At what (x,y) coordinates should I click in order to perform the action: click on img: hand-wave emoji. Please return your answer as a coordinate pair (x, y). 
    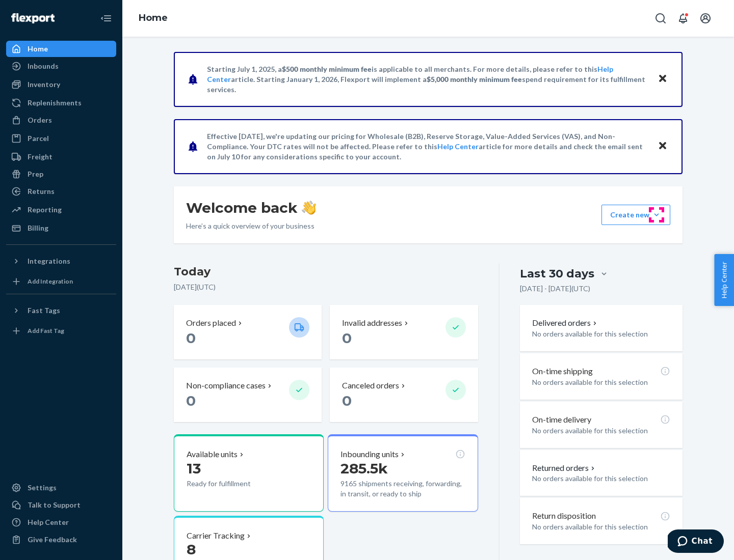
    Looking at the image, I should click on (309, 208).